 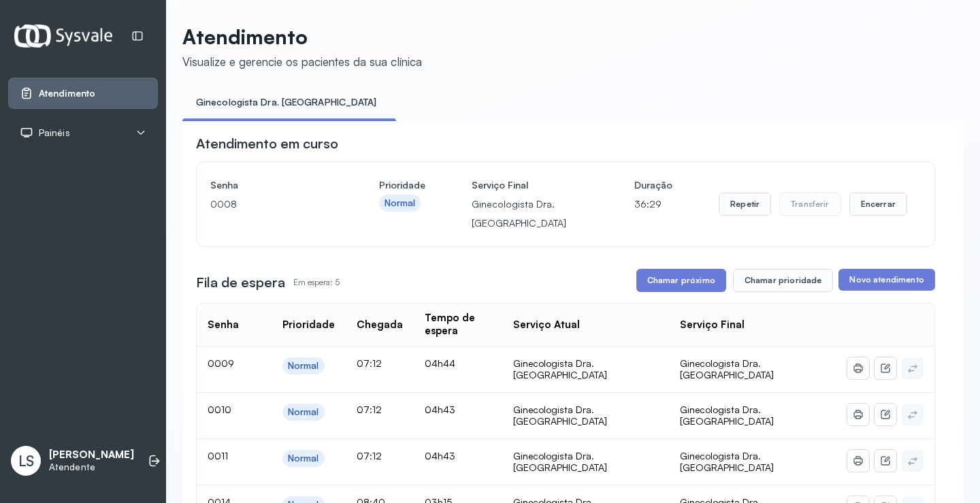 What do you see at coordinates (83, 93) in the screenshot?
I see `a: Atendimento` at bounding box center [83, 93].